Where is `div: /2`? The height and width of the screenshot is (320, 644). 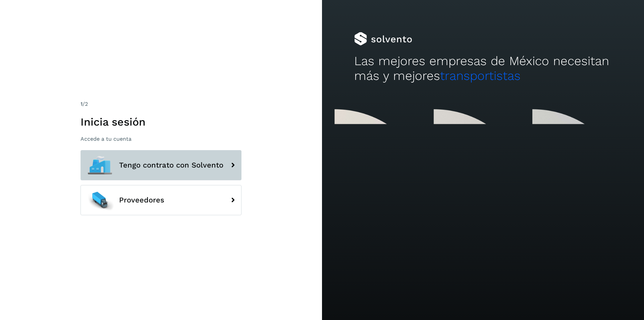
div: /2 is located at coordinates (161, 104).